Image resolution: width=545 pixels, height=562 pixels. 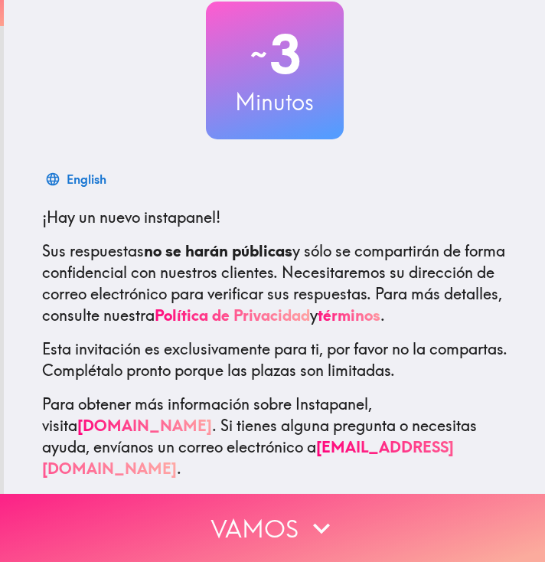 I want to click on p: Sus respuestas y sólo se compartirán de forma confidencial con nuestros clientes. Necesitaremos s..., so click(x=275, y=283).